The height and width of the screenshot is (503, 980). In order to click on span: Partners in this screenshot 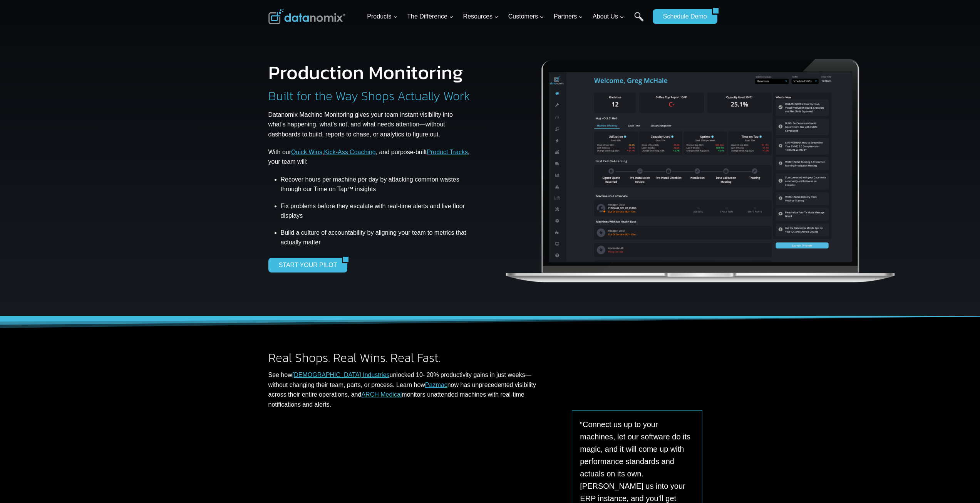, I will do `click(569, 16)`.